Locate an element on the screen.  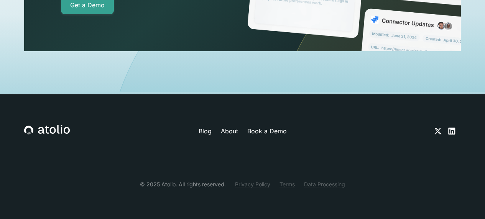
a: Terms is located at coordinates (287, 184).